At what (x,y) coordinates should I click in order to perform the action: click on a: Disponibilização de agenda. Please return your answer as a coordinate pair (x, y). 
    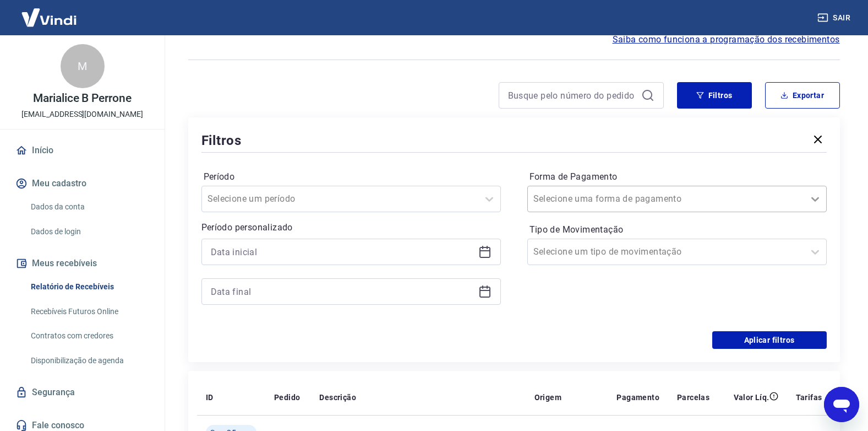
    Looking at the image, I should click on (89, 361).